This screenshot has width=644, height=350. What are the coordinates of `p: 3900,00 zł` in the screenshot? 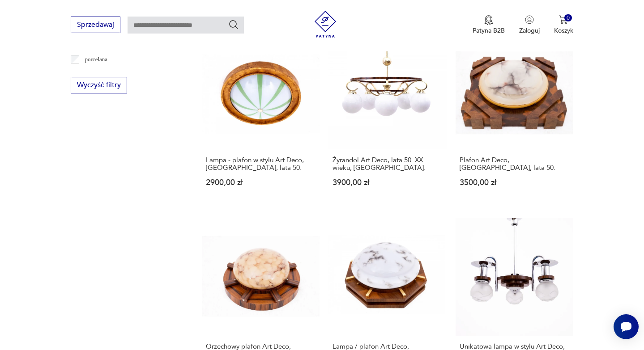 It's located at (387, 182).